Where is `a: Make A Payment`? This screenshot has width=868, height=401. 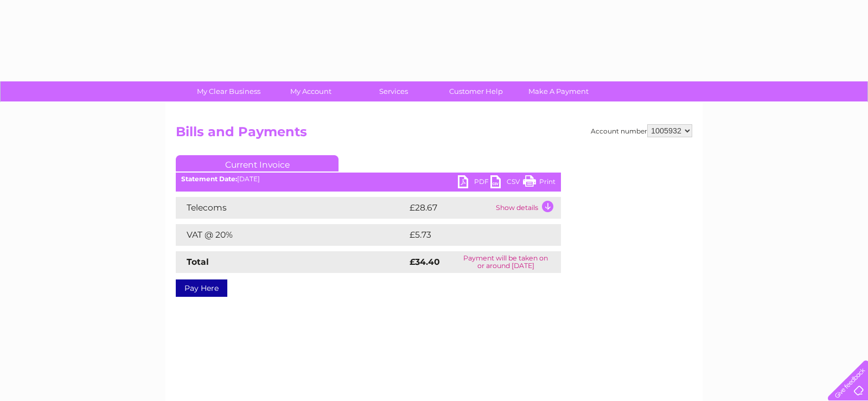 a: Make A Payment is located at coordinates (559, 91).